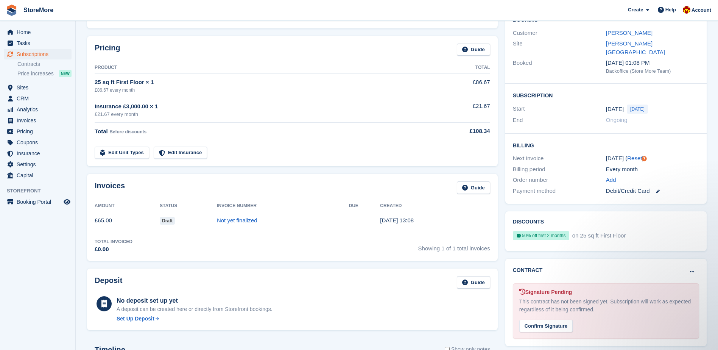  Describe the element at coordinates (194, 318) in the screenshot. I see `a: Set Up Deposit` at that location.